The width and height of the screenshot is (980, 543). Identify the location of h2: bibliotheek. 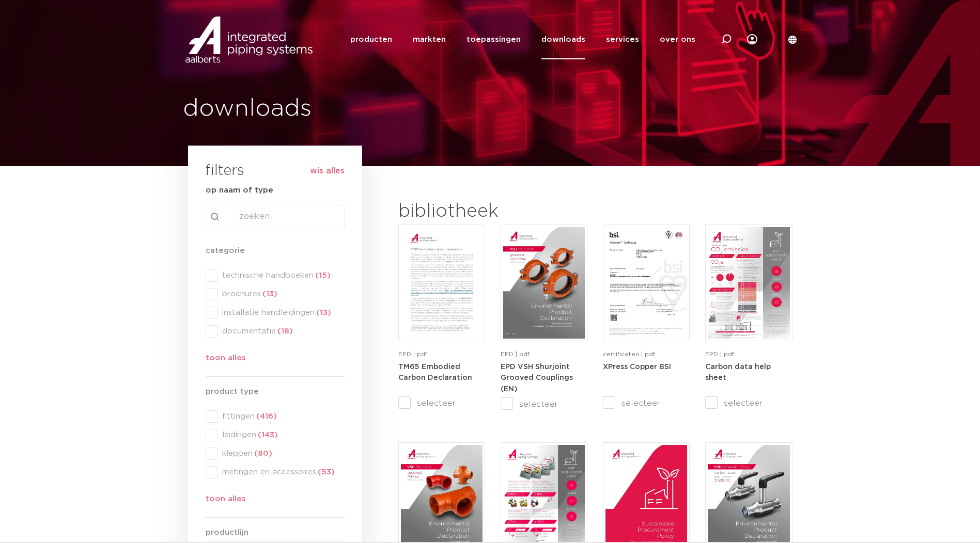
(490, 211).